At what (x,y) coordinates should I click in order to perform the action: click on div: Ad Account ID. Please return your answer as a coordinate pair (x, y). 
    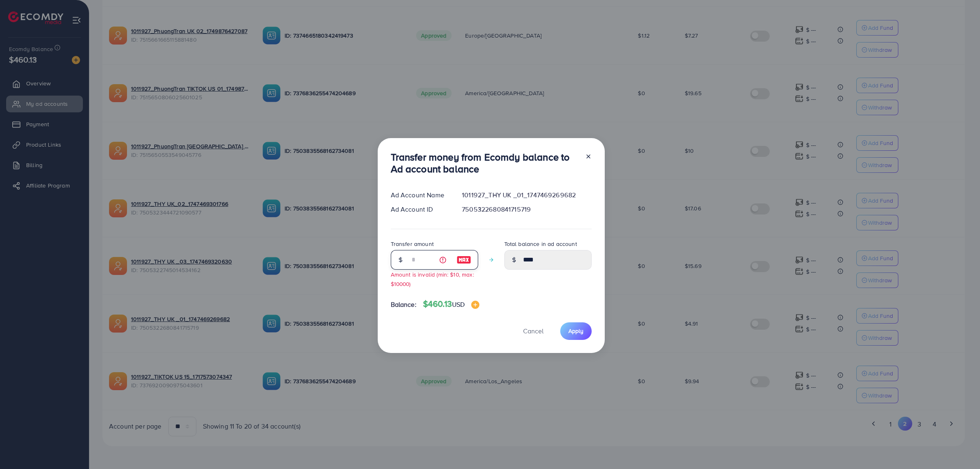
    Looking at the image, I should click on (420, 209).